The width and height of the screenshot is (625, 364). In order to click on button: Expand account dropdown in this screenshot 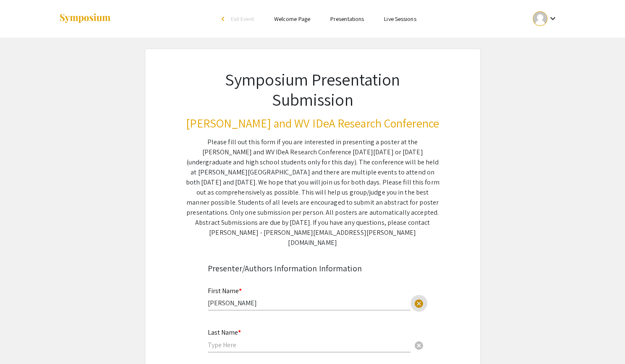, I will do `click(545, 18)`.